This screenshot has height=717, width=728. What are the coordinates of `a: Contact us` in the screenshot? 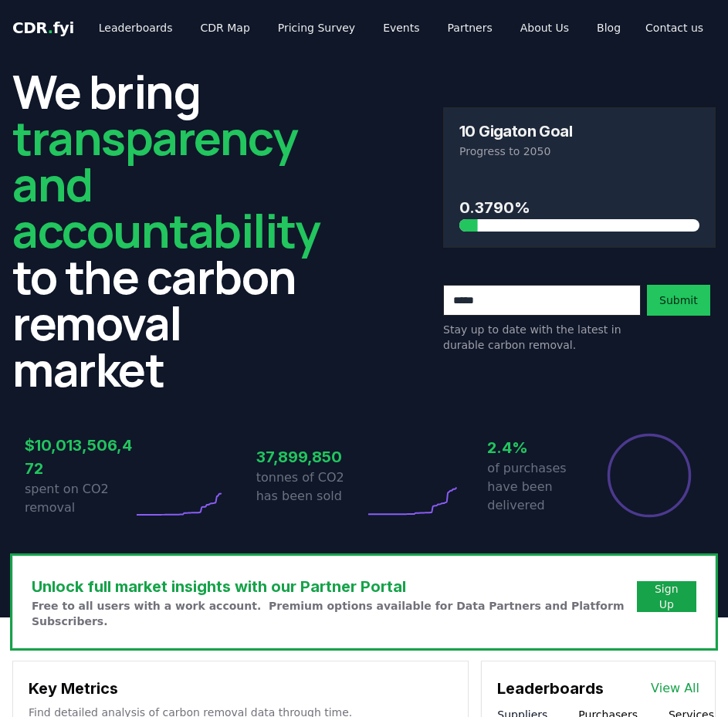 It's located at (674, 28).